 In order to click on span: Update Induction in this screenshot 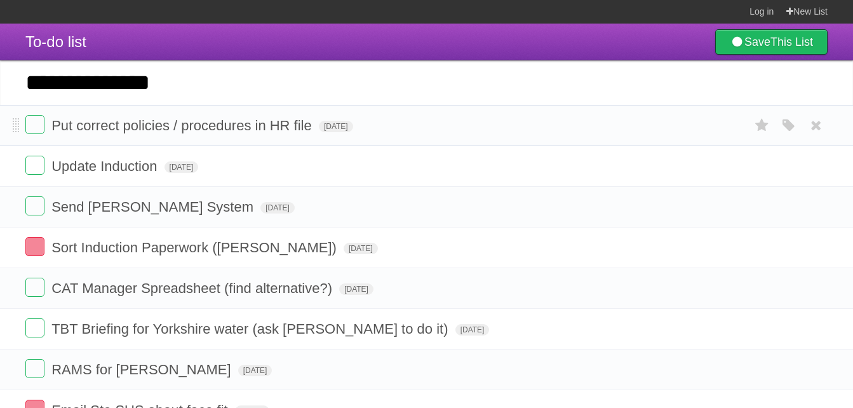, I will do `click(105, 166)`.